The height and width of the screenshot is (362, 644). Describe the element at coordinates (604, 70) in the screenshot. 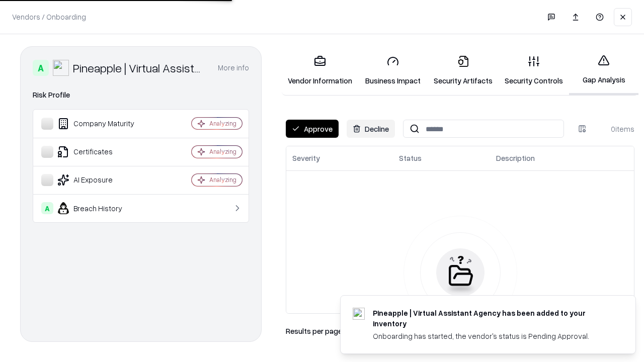

I see `a: Gap Analysis` at that location.